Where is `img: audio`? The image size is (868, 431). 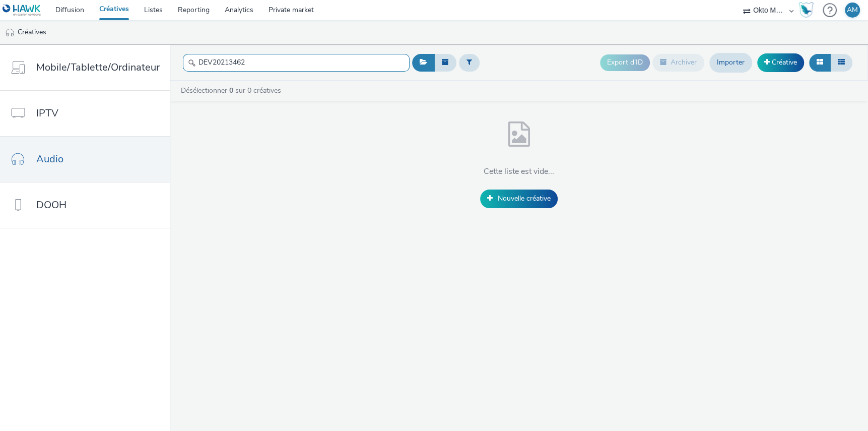
img: audio is located at coordinates (10, 33).